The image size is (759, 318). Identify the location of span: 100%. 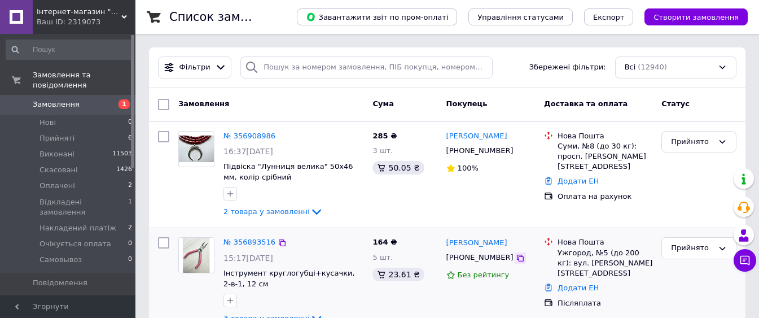
(468, 168).